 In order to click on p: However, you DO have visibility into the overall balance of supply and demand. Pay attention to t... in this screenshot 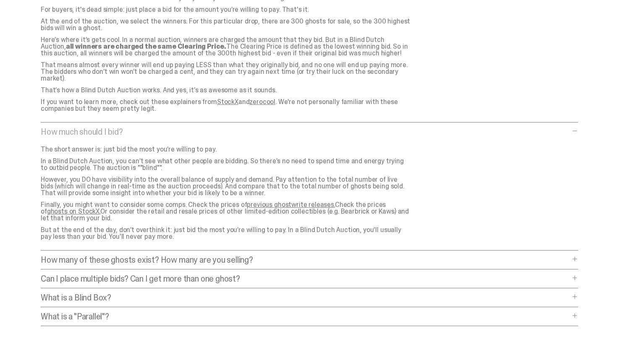, I will do `click(225, 186)`.